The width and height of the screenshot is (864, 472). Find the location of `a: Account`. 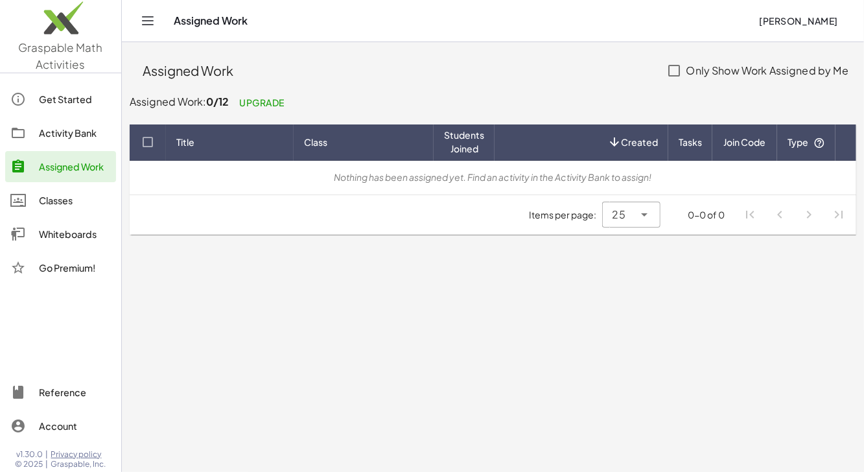

a: Account is located at coordinates (60, 426).